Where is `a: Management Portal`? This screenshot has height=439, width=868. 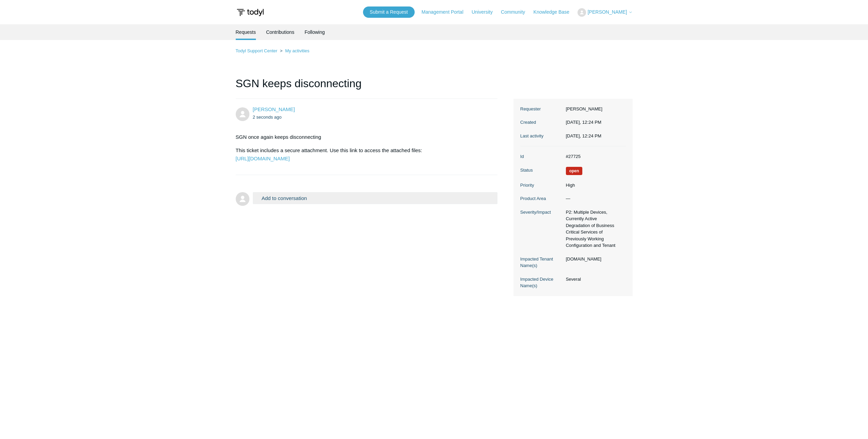 a: Management Portal is located at coordinates (446, 12).